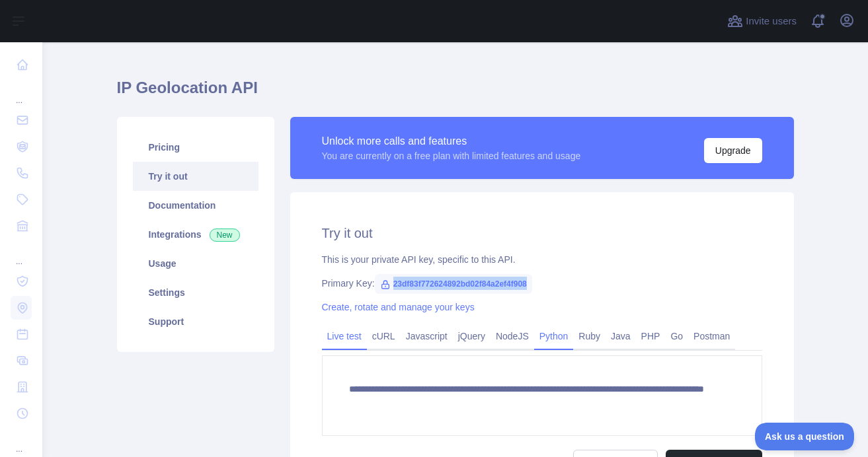  What do you see at coordinates (676, 336) in the screenshot?
I see `a: Go` at bounding box center [676, 336].